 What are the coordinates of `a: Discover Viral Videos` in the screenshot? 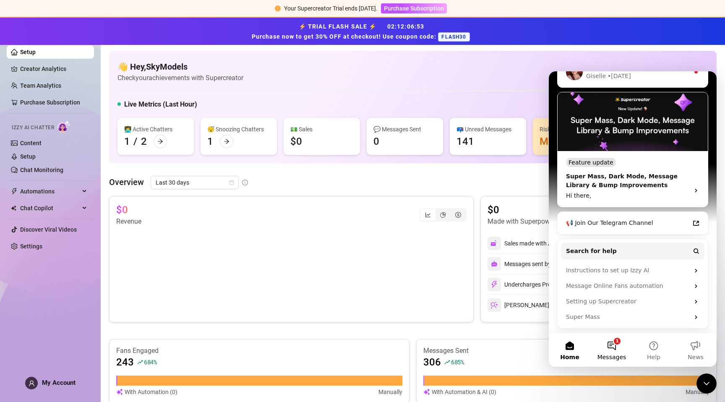 It's located at (48, 230).